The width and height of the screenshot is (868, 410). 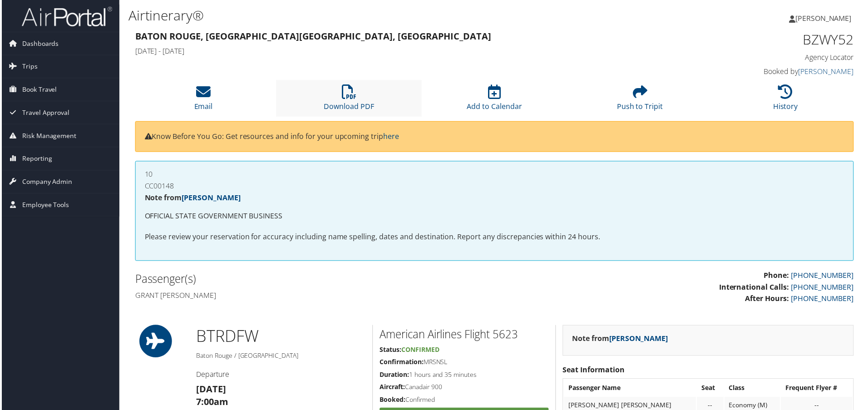 What do you see at coordinates (495, 101) in the screenshot?
I see `a: Add to Calendar` at bounding box center [495, 101].